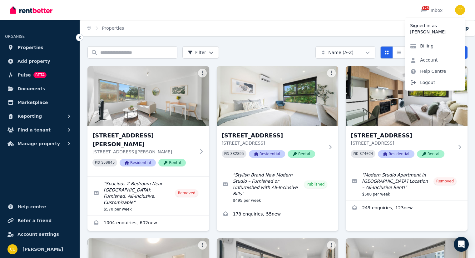 This screenshot has width=475, height=258. What do you see at coordinates (407, 184) in the screenshot?
I see `a: Edit listing: Modern Studio Apartment in Prime Northern Beaches Location – All-Inclusive Rent!` at bounding box center [407, 184].